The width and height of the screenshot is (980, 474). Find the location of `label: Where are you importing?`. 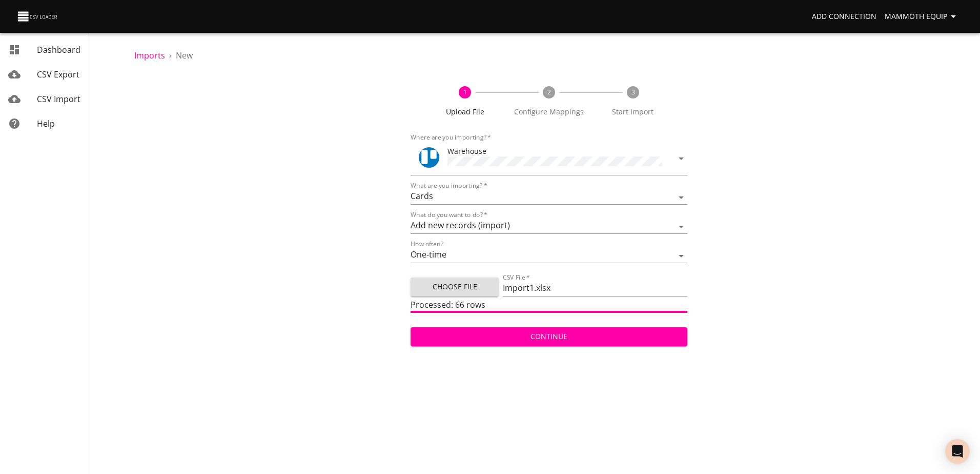

label: Where are you importing? is located at coordinates (451, 138).